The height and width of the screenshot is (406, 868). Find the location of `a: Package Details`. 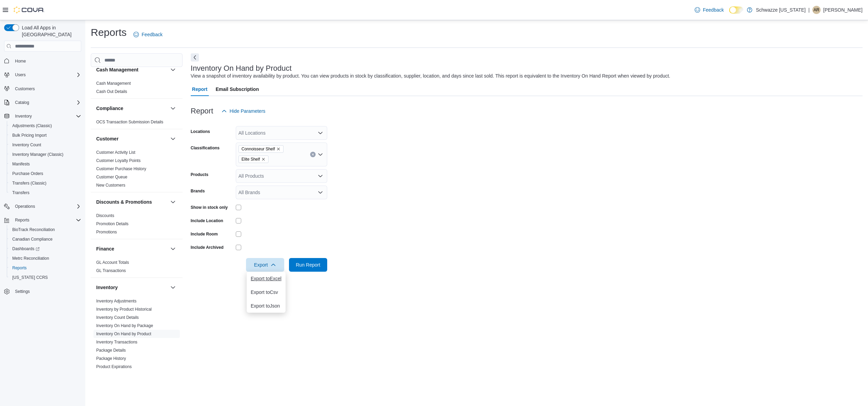

a: Package Details is located at coordinates (111, 350).